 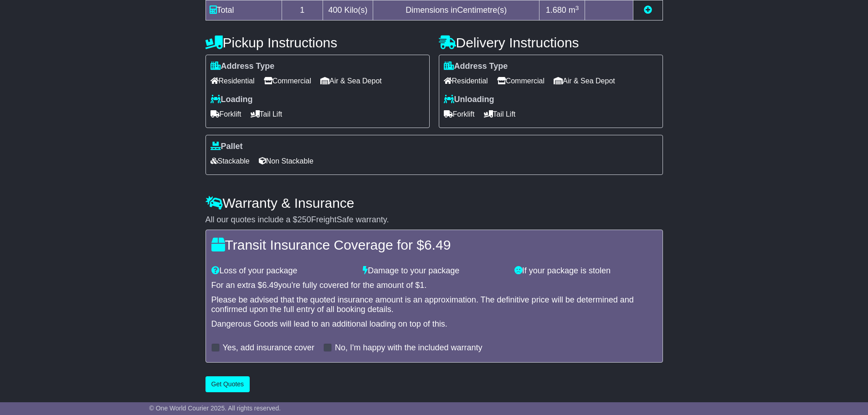 I want to click on div: If your package is stolen, so click(x=586, y=272).